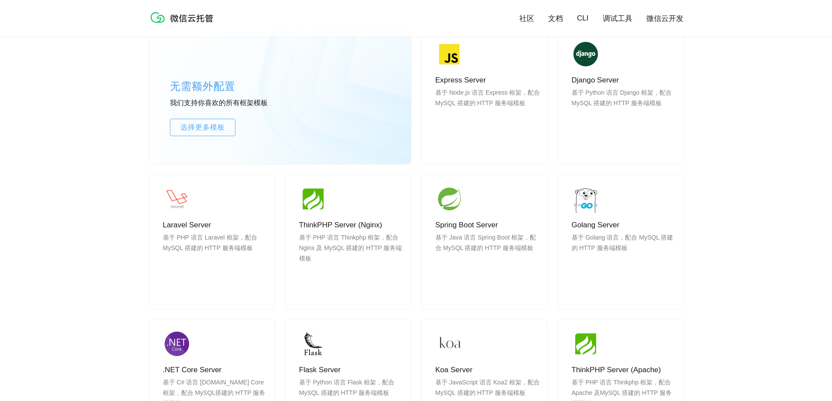  I want to click on a: 调试工具, so click(618, 18).